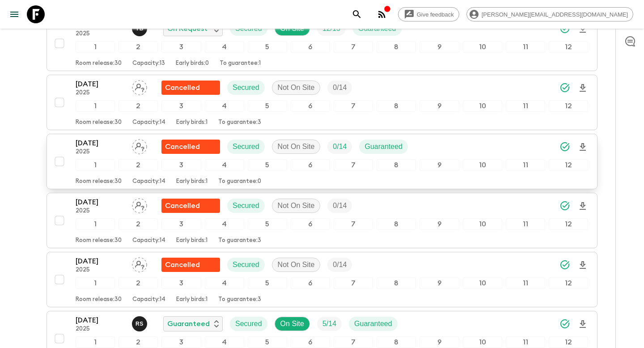  What do you see at coordinates (140, 322) in the screenshot?
I see `span: Raka Sanjaya` at bounding box center [140, 322].